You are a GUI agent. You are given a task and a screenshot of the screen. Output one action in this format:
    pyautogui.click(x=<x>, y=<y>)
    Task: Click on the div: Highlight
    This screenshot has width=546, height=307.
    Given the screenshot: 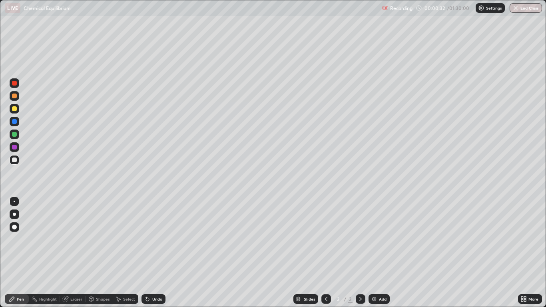 What is the action you would take?
    pyautogui.click(x=48, y=299)
    